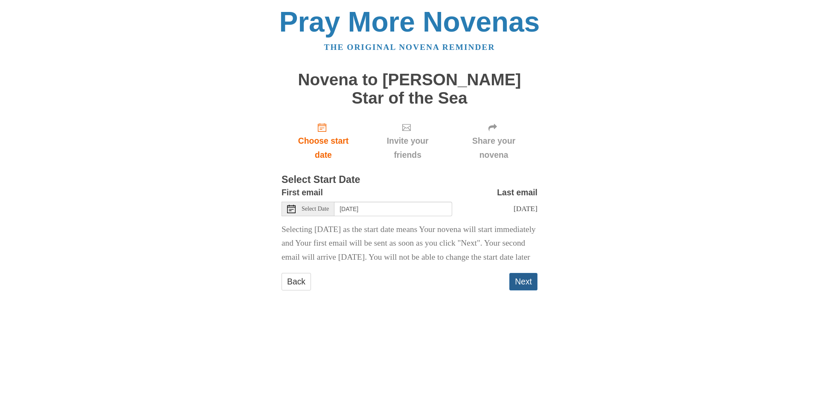 The width and height of the screenshot is (819, 403). What do you see at coordinates (407, 148) in the screenshot?
I see `span: Invite your friends` at bounding box center [407, 148].